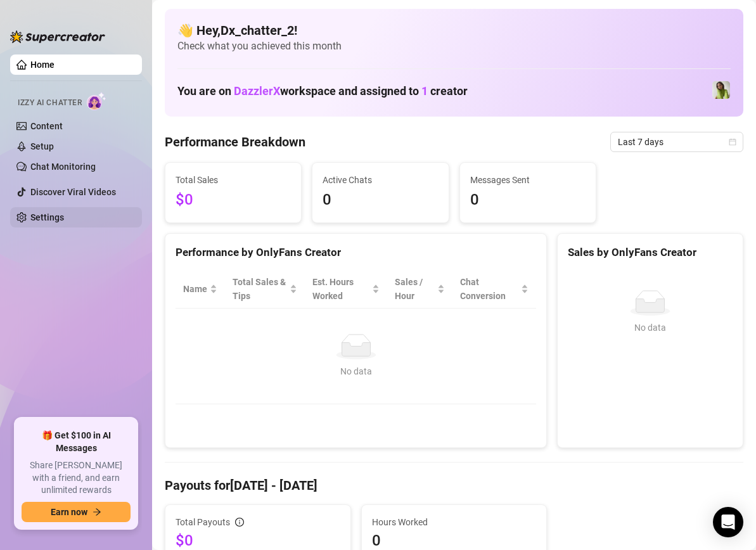  Describe the element at coordinates (454, 46) in the screenshot. I see `span: Check what you achieved this month` at that location.